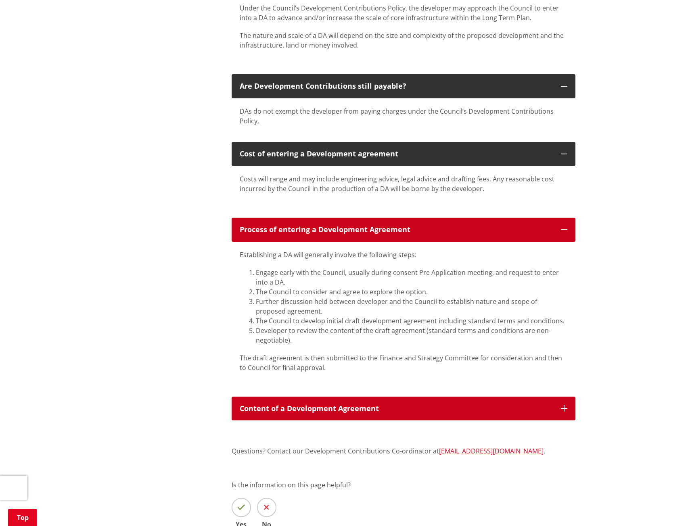 The height and width of the screenshot is (526, 688). Describe the element at coordinates (396, 154) in the screenshot. I see `h3: Cost of entering a Development agreement` at that location.